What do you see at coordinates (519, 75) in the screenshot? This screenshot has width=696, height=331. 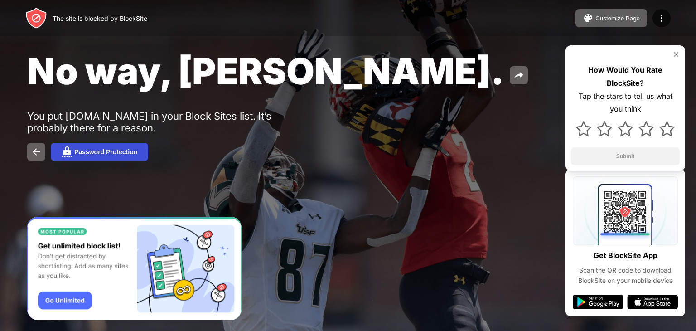 I see `img: share.svg` at bounding box center [519, 75].